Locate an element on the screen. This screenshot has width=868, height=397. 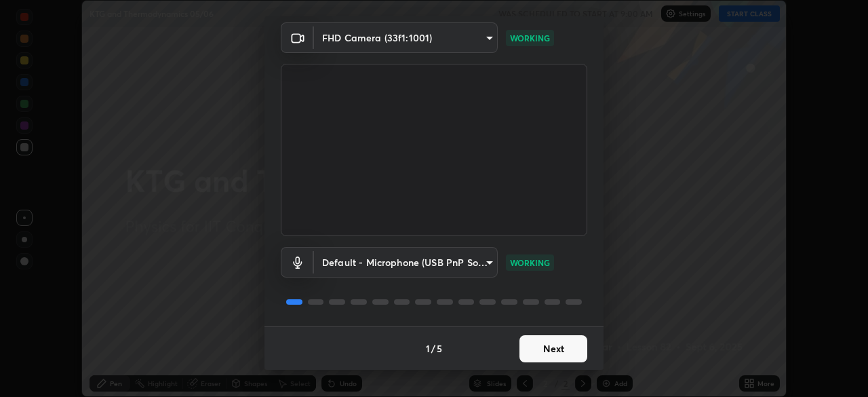
h4: 5 is located at coordinates (439, 348).